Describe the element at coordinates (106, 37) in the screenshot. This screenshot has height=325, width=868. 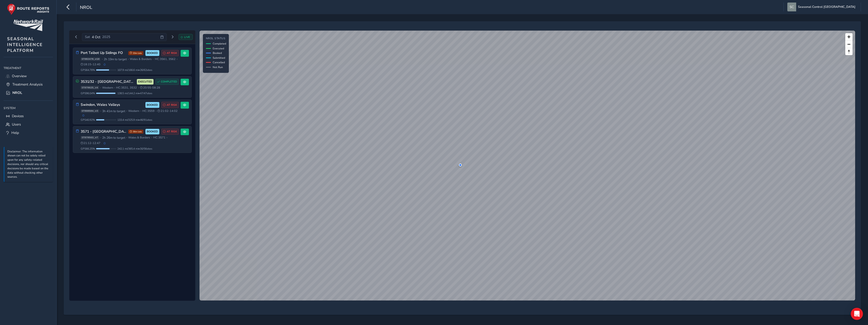
I see `span: 2025` at that location.